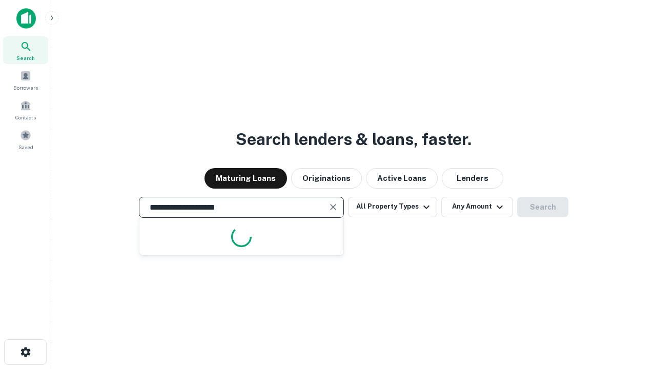 The height and width of the screenshot is (369, 656). Describe the element at coordinates (26, 110) in the screenshot. I see `a: Contacts` at that location.